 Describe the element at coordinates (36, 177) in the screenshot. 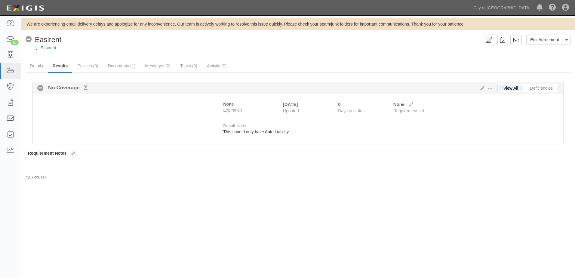

I see `small: by` at that location.